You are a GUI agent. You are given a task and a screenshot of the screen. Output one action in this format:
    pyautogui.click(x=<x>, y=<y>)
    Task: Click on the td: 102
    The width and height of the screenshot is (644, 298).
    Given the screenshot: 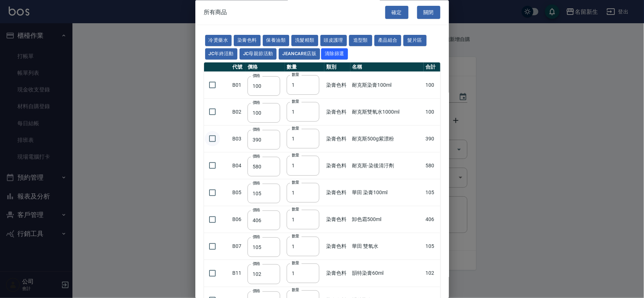 What is the action you would take?
    pyautogui.click(x=432, y=273)
    